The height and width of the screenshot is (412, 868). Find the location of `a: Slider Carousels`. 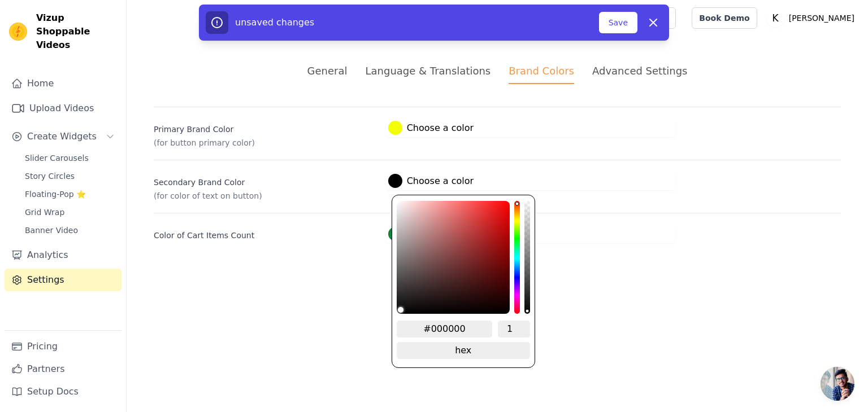

a: Slider Carousels is located at coordinates (69, 158).